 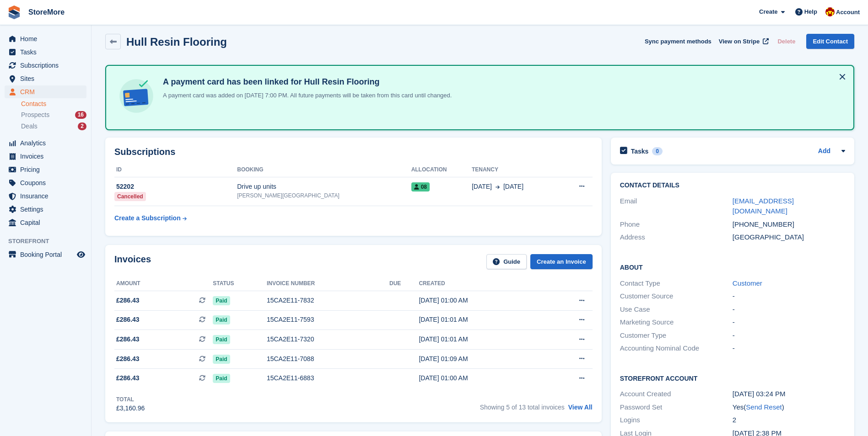 I want to click on div: 15CA2E11-7320, so click(x=328, y=340).